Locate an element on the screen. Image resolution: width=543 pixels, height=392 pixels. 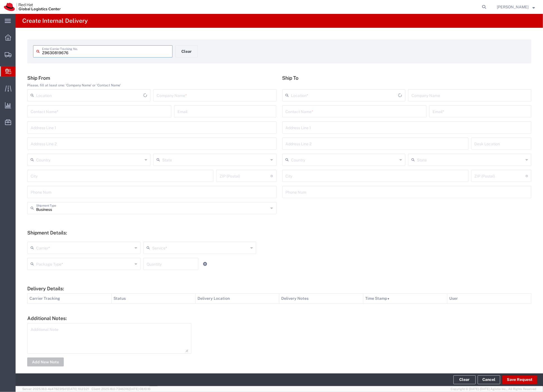
div: Please, fill at least one: 'Company Name' or 'Contact Name' is located at coordinates (152, 85).